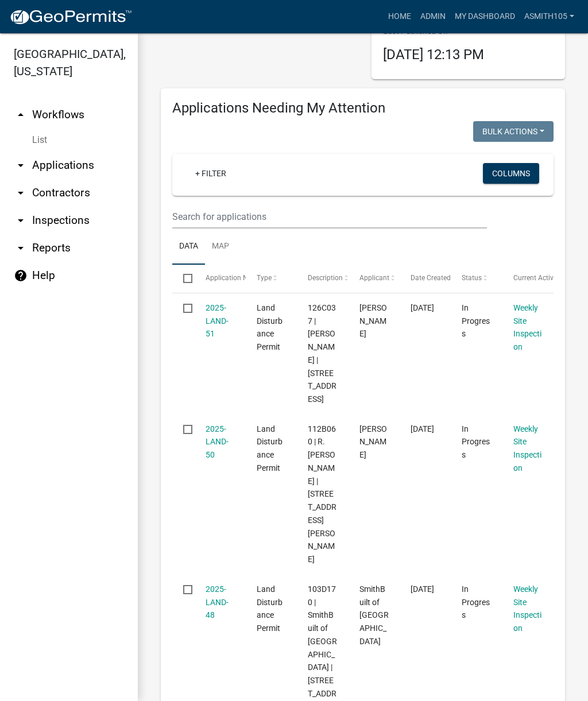  I want to click on button: Columns, so click(511, 173).